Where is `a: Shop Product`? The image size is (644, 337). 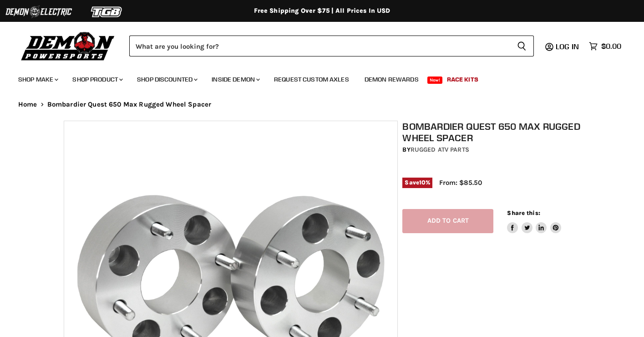
a: Shop Product is located at coordinates (97, 79).